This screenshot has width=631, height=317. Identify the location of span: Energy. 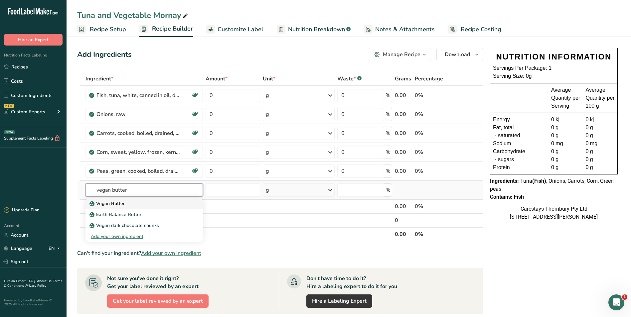
(501, 120).